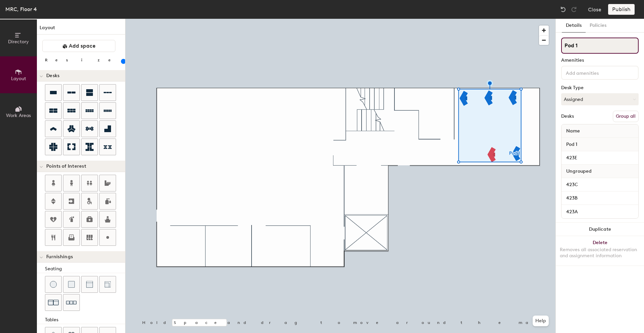 This screenshot has width=644, height=333. I want to click on button: Couch (middle), so click(89, 284).